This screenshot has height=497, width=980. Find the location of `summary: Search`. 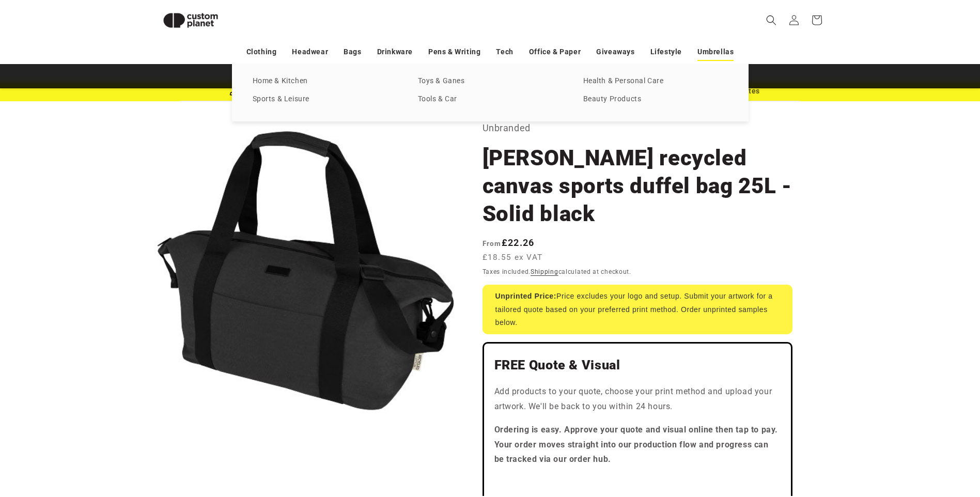

summary: Search is located at coordinates (771, 20).